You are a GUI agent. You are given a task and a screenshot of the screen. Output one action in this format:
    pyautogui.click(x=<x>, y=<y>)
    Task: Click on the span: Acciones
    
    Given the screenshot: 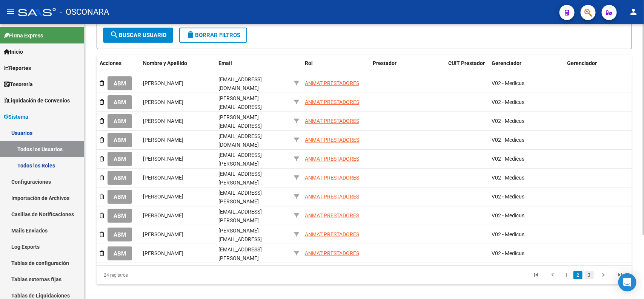 What is the action you would take?
    pyautogui.click(x=111, y=63)
    